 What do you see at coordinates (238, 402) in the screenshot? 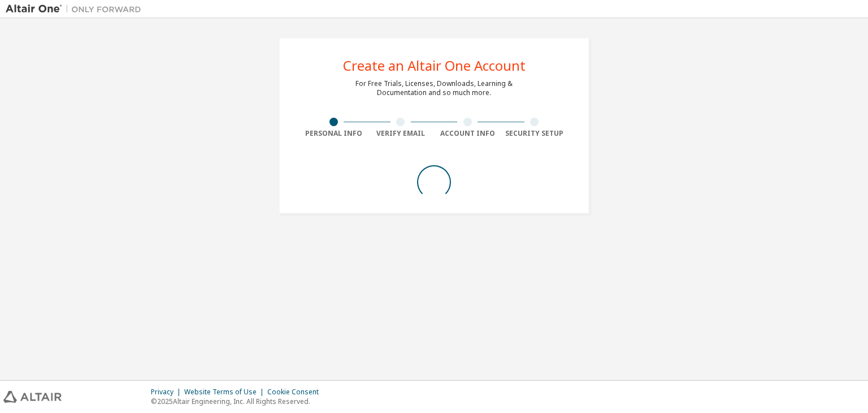
I see `p: © 2025 Altair Engineering, Inc. All Rights Reserved.` at bounding box center [238, 402].